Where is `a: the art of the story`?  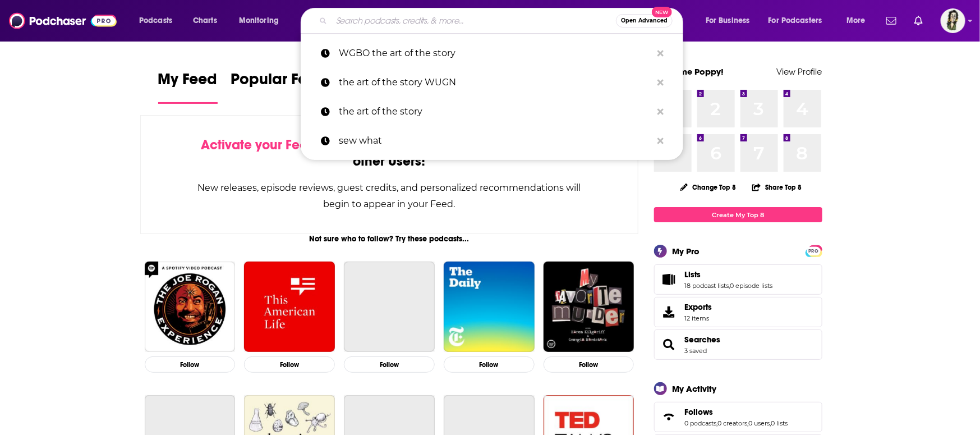 a: the art of the story is located at coordinates (492, 111).